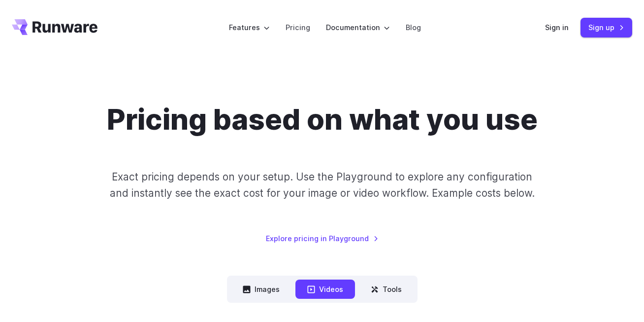 The width and height of the screenshot is (644, 322). Describe the element at coordinates (322, 185) in the screenshot. I see `p: Exact pricing depends on your setup. Use the Playground to explore any configuration and instantl...` at that location.